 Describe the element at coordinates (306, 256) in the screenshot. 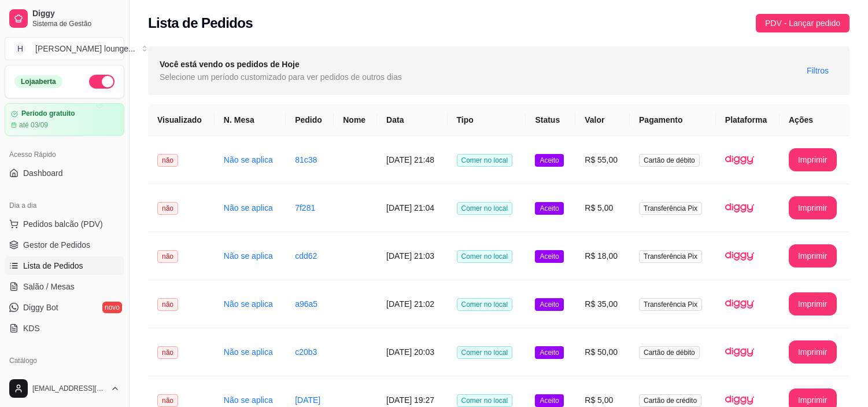

I see `a: cdd62` at that location.